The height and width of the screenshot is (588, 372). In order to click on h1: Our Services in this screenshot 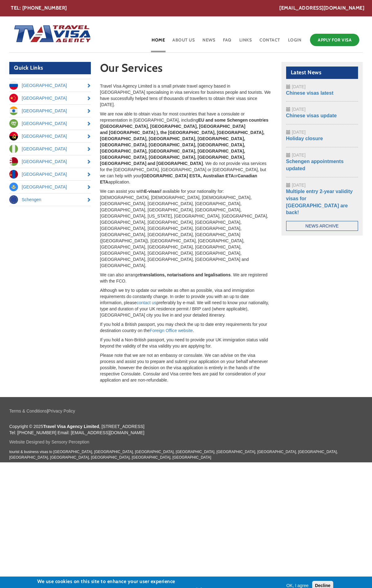, I will do `click(186, 70)`.